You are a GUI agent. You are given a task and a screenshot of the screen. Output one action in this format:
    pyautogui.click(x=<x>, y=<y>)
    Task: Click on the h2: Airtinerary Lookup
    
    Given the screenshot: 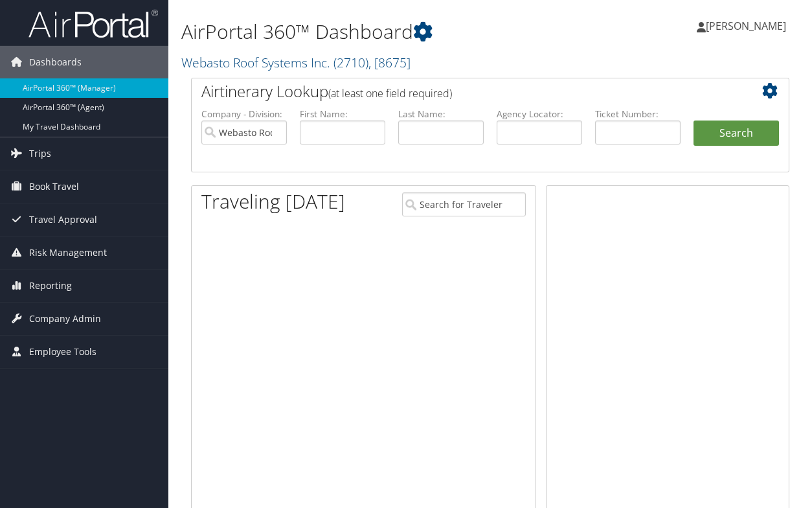 What is the action you would take?
    pyautogui.click(x=465, y=91)
    